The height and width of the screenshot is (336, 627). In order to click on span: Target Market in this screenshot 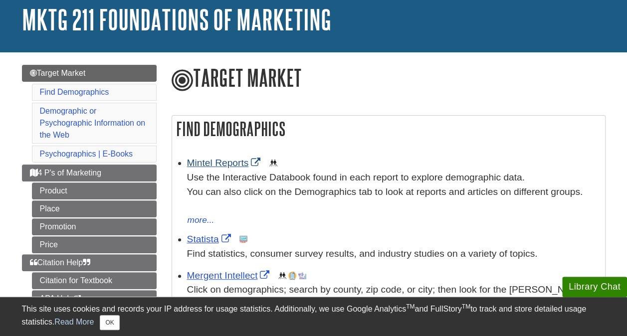, I will do `click(58, 73)`.